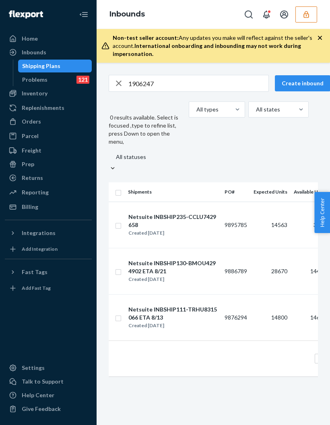 This screenshot has height=425, width=330. Describe the element at coordinates (84, 14) in the screenshot. I see `button: Close Navigation` at that location.